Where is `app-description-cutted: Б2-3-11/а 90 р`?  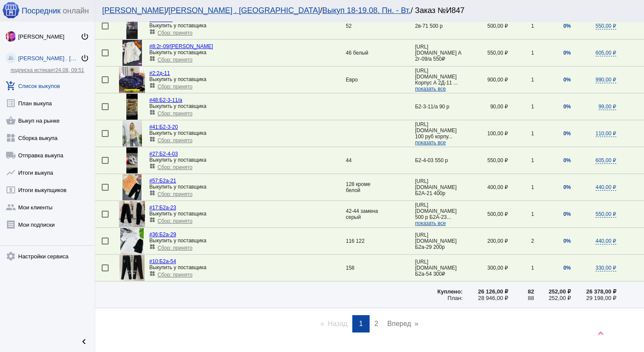 app-description-cutted: Б2-3-11/а 90 р is located at coordinates (439, 106).